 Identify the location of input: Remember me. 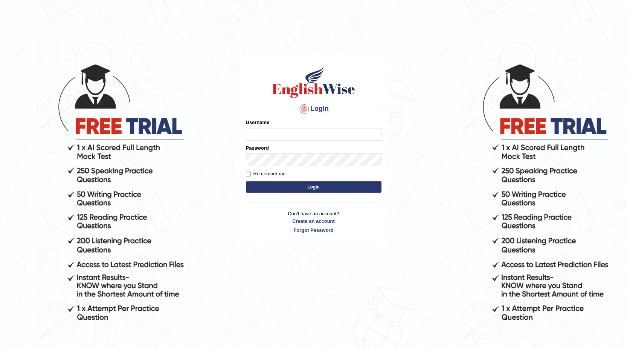
(248, 174).